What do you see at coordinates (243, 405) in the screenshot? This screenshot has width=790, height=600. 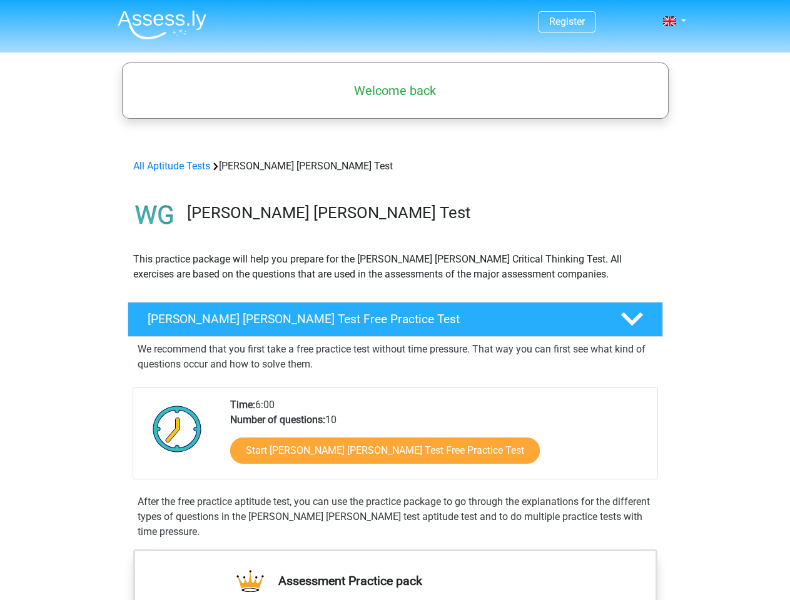 I see `b: Time:` at bounding box center [243, 405].